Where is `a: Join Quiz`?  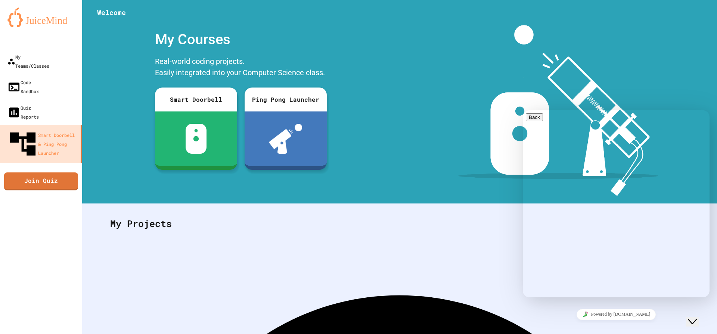
a: Join Quiz is located at coordinates (41, 181).